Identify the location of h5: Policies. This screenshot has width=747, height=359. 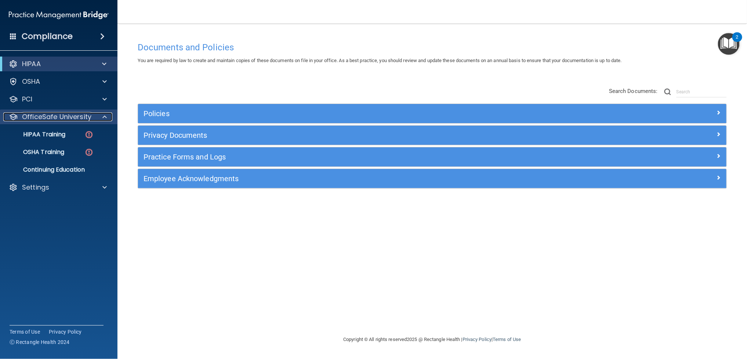
(359, 113).